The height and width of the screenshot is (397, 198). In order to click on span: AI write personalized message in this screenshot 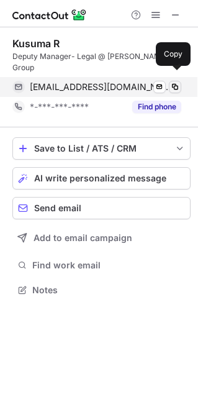, I will do `click(100, 178)`.